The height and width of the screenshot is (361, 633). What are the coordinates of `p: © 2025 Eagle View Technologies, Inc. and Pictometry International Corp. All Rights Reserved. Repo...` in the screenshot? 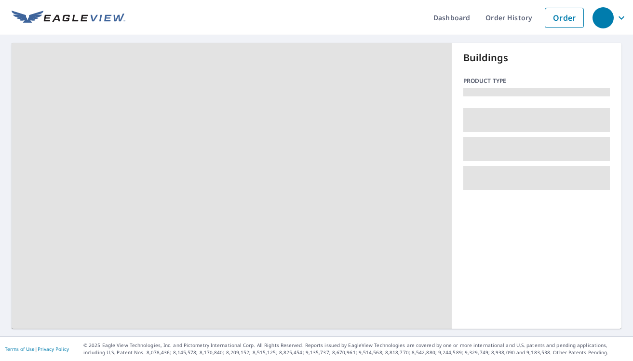 It's located at (356, 349).